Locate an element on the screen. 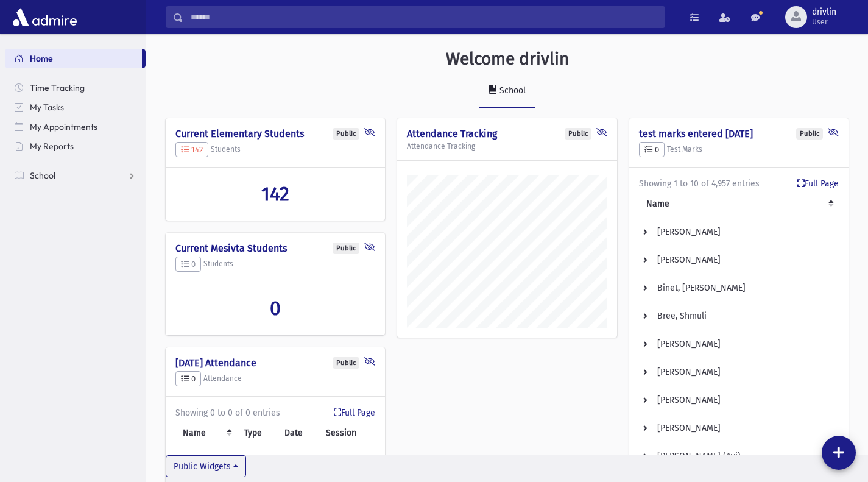 Image resolution: width=868 pixels, height=482 pixels. a: My Reports is located at coordinates (75, 146).